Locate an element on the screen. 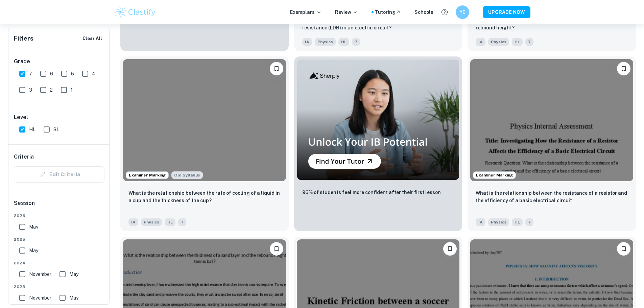 The image size is (644, 308). h6: Grade is located at coordinates (59, 62).